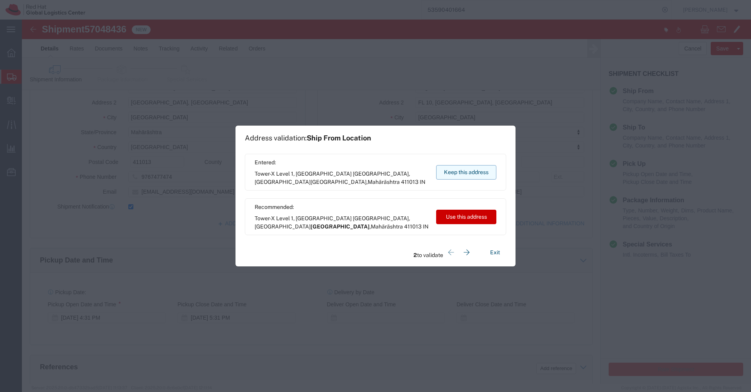  What do you see at coordinates (342, 207) in the screenshot?
I see `span: Recommended:` at bounding box center [342, 207].